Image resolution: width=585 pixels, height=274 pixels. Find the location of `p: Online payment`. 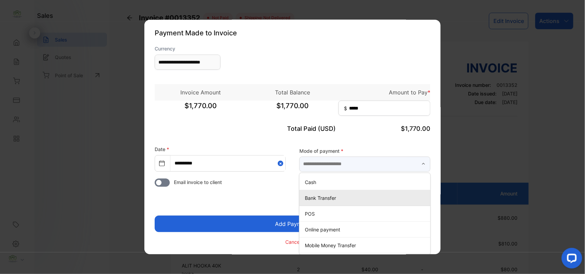

p: Online payment is located at coordinates (366, 229).